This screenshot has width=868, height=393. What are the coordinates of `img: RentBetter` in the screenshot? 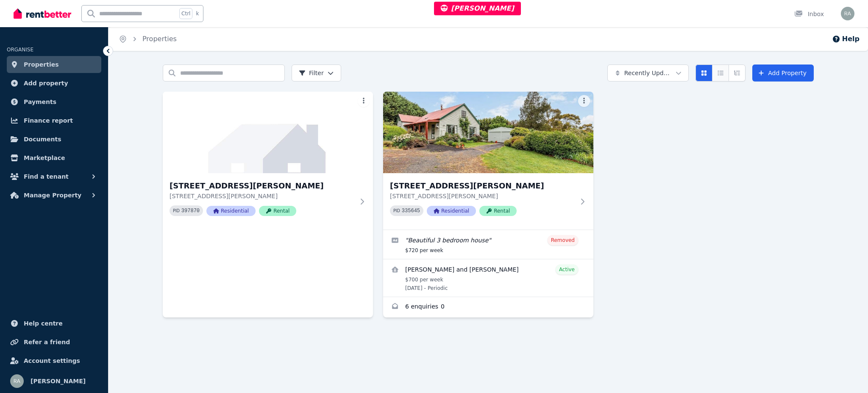 It's located at (42, 13).